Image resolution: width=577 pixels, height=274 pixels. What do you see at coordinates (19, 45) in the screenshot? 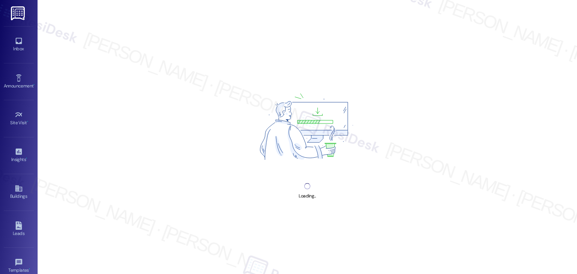
I see `a: Inbox` at bounding box center [19, 45].